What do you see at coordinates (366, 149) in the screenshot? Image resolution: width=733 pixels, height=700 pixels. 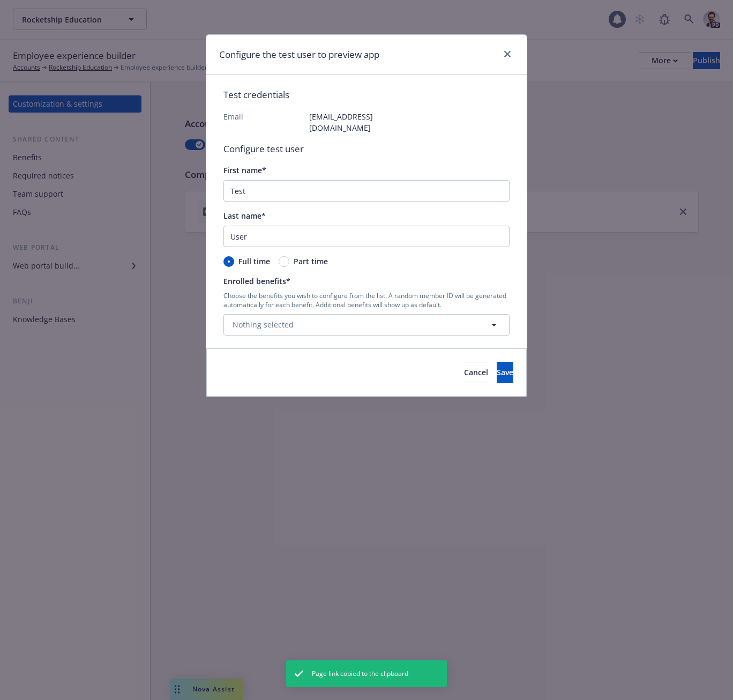 I see `p: Configure test user` at bounding box center [366, 149].